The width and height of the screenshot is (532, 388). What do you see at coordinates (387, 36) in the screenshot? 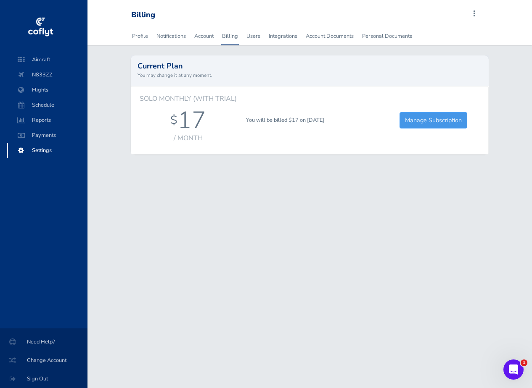
I see `a: Personal Documents` at bounding box center [387, 36].